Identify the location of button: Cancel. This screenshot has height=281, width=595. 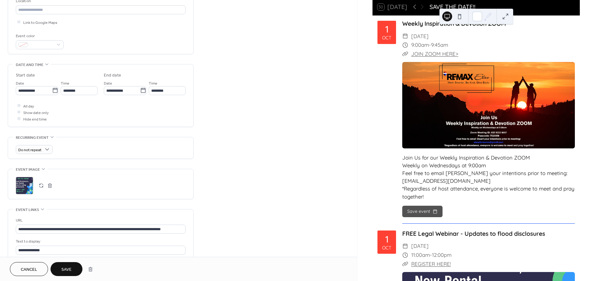
(29, 269).